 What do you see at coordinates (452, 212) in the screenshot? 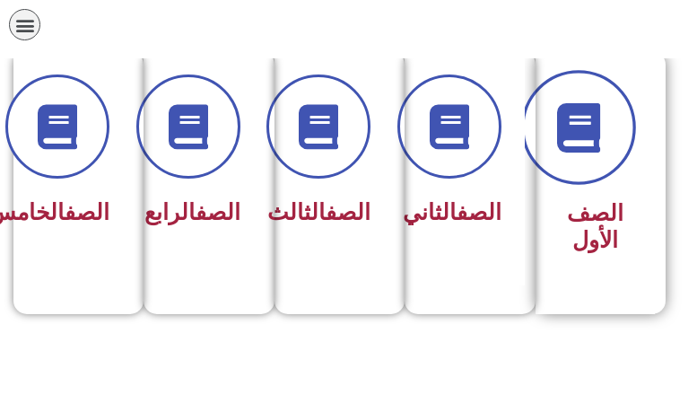
I see `span: الثاني` at bounding box center [452, 212].